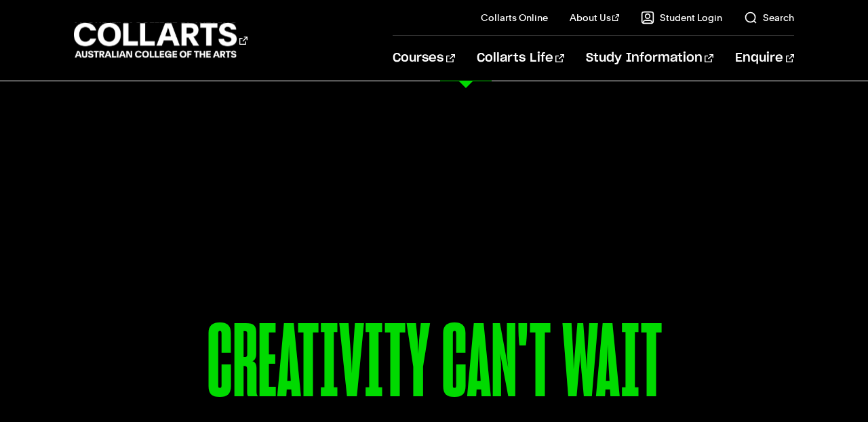 The height and width of the screenshot is (422, 868). Describe the element at coordinates (434, 366) in the screenshot. I see `p: CREATIVITY CAN'T WAIT` at that location.